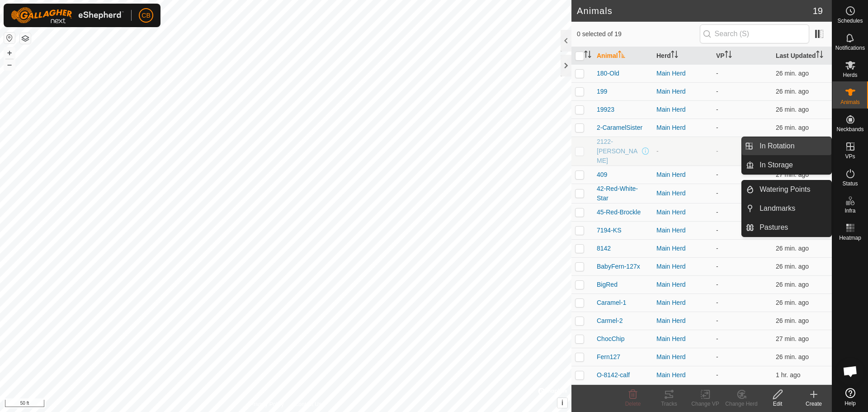 The width and height of the screenshot is (868, 412). I want to click on span: Delete, so click(633, 404).